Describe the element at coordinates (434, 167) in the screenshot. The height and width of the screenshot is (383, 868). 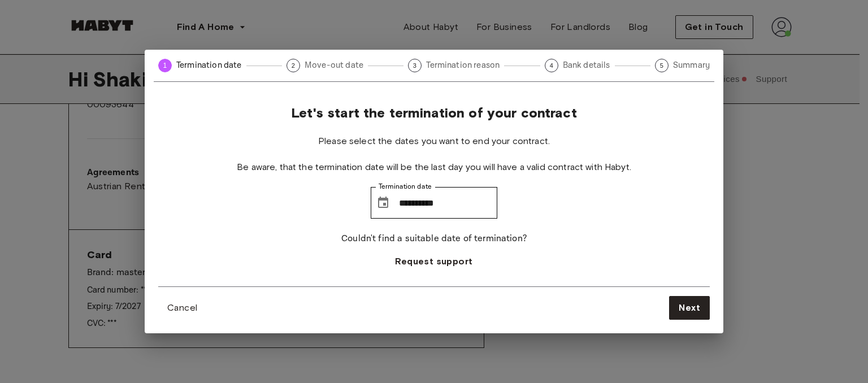
I see `span: Be aware, that the termination date will be the last day you will have a valid contract with Habyt.` at that location.